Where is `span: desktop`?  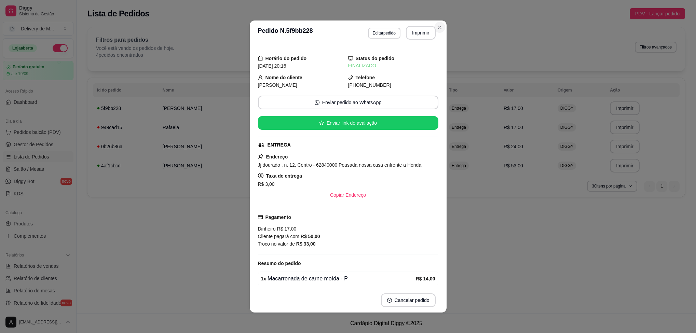 span: desktop is located at coordinates (351, 58).